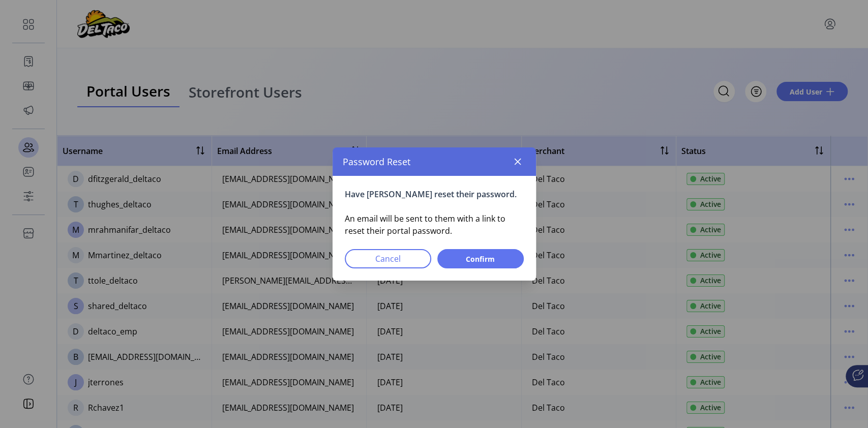 Image resolution: width=868 pixels, height=428 pixels. What do you see at coordinates (377, 162) in the screenshot?
I see `span: Password Reset` at bounding box center [377, 162].